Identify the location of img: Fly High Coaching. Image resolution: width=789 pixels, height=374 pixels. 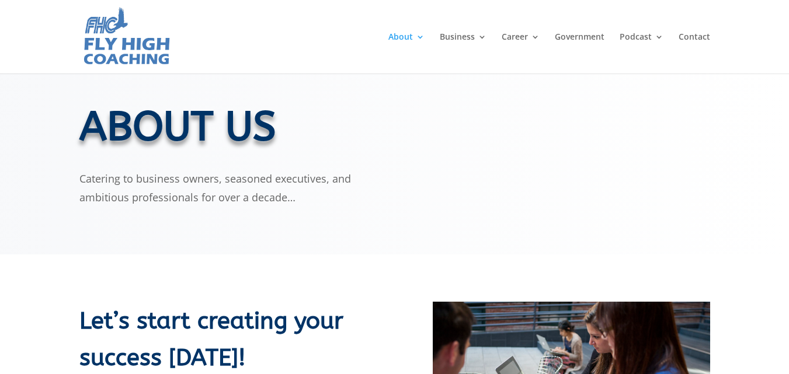
(126, 37).